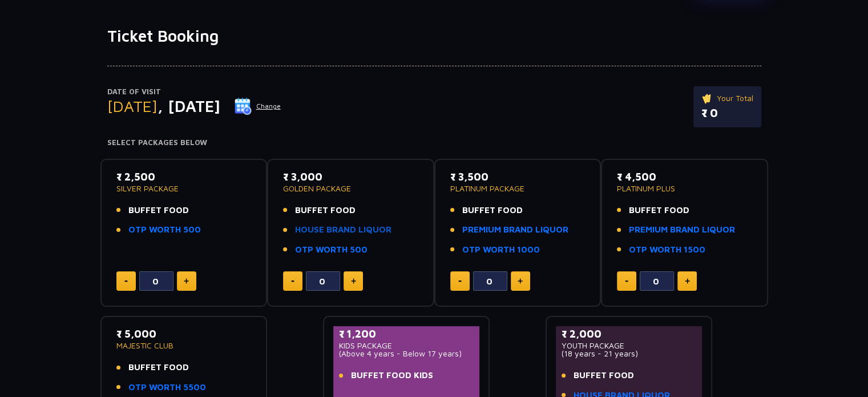  Describe the element at coordinates (727, 98) in the screenshot. I see `p: Your Total` at that location.